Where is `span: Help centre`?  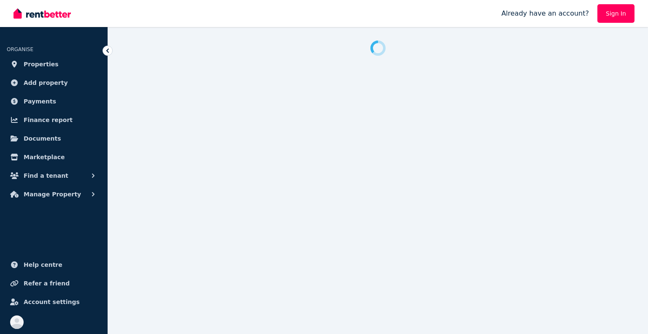
span: Help centre is located at coordinates (43, 264).